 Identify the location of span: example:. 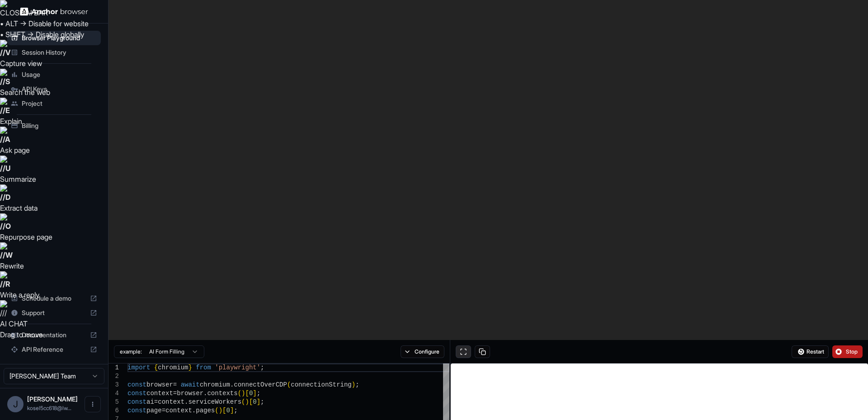
(131, 352).